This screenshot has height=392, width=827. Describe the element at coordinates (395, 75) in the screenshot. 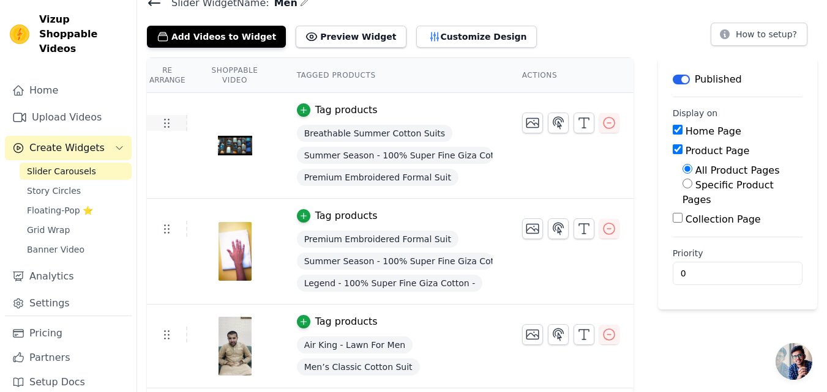

I see `th: Tagged Products` at that location.